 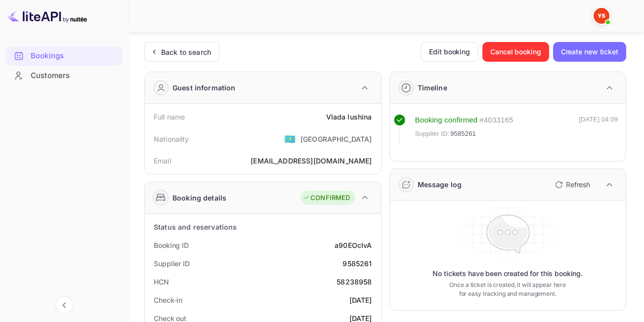 What do you see at coordinates (449, 52) in the screenshot?
I see `button: Edit booking` at bounding box center [449, 52].